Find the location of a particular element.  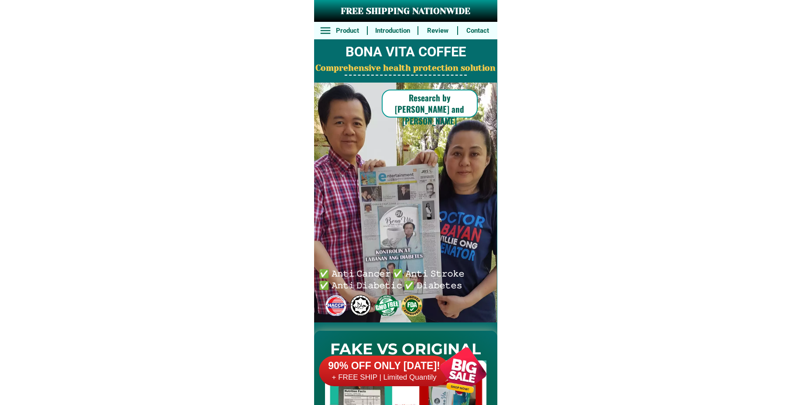

h6: ✅ 𝙰𝚗𝚝𝚒 𝙲𝚊𝚗𝚌𝚎𝚛 ✅ 𝙰𝚗𝚝𝚒 𝚂𝚝𝚛𝚘𝚔𝚎 ✅ 𝙰𝚗𝚝𝚒 𝙳𝚒𝚊𝚋𝚎𝚝𝚒𝚌 ✅ 𝙳𝚒𝚊𝚋𝚎𝚝𝚎𝚜 is located at coordinates (394, 278).